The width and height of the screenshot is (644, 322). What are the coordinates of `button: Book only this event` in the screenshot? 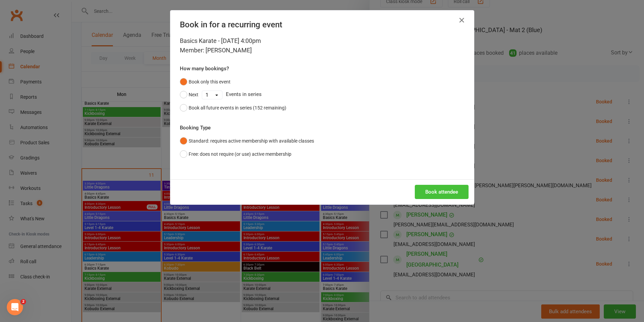 It's located at (205, 82).